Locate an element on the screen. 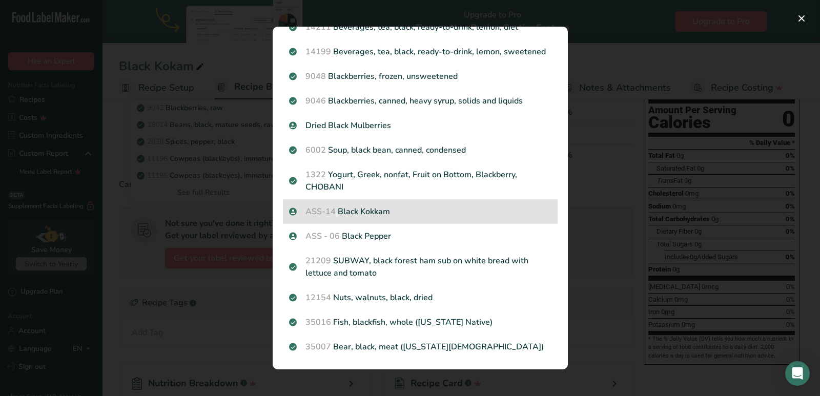  span: ASS-14 is located at coordinates (320, 212).